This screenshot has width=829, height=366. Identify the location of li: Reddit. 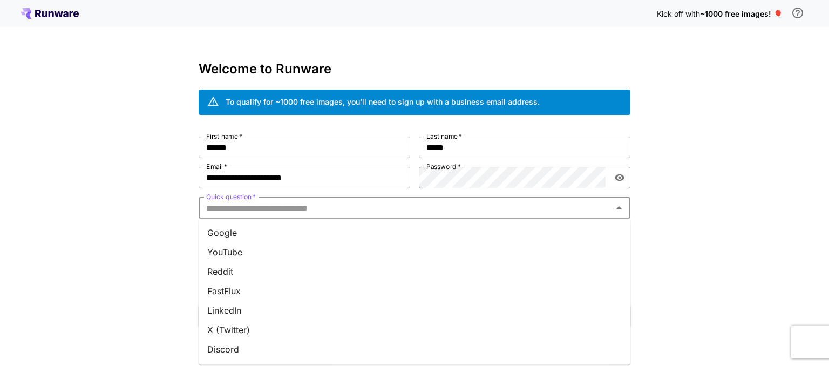
(414, 271).